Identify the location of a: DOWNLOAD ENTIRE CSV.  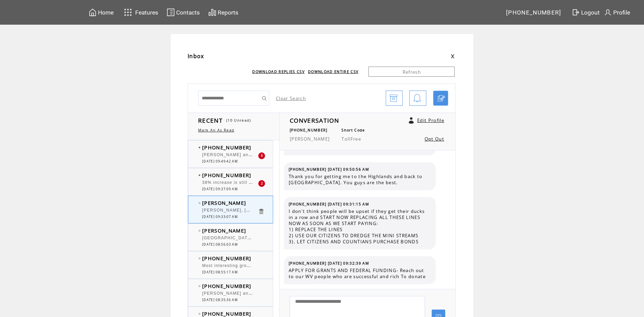
(333, 72).